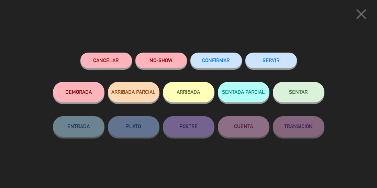  I want to click on button: TRANSICIÓN, so click(298, 126).